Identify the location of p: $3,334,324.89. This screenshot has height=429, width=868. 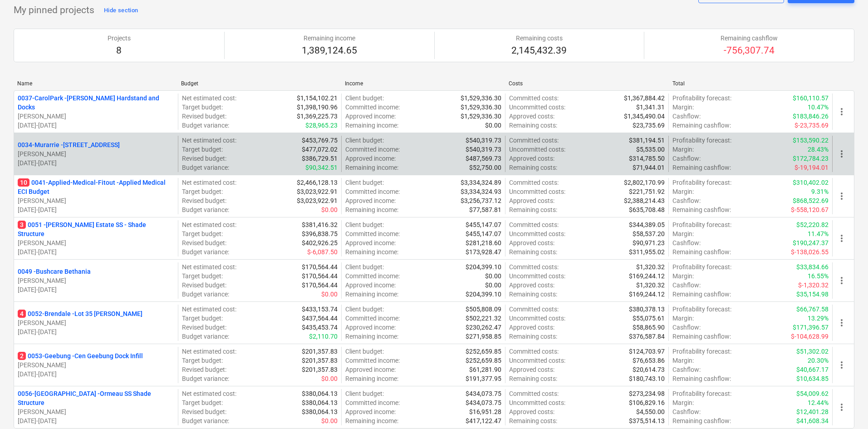
(481, 183).